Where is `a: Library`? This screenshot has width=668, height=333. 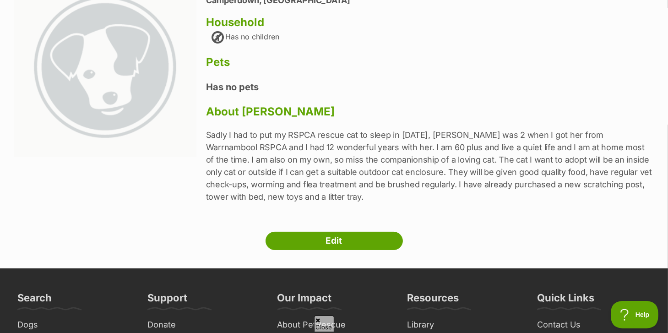
a: Library is located at coordinates (464, 325).